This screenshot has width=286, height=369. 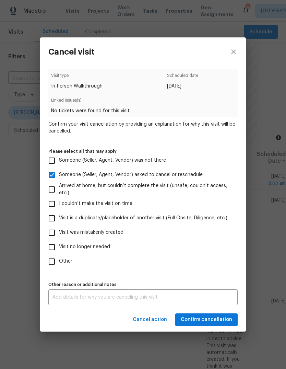 What do you see at coordinates (207, 320) in the screenshot?
I see `button: Confirm cancellation` at bounding box center [207, 320].